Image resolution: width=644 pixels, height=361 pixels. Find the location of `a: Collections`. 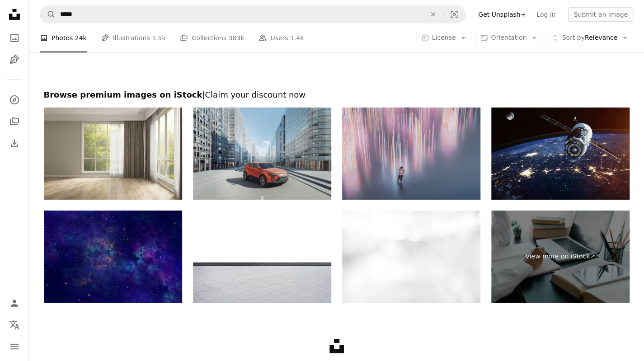

a: Collections is located at coordinates (15, 121).